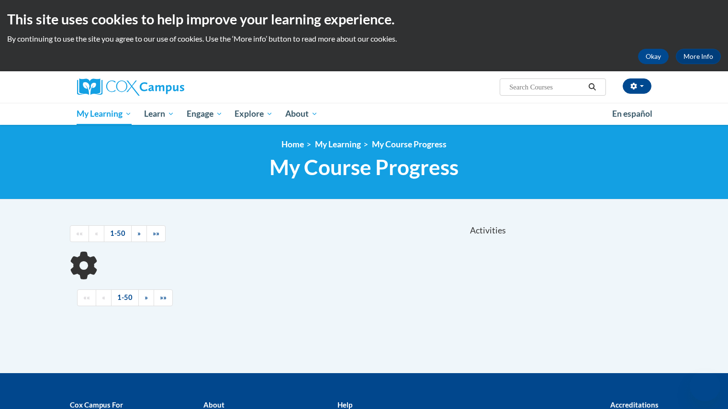 This screenshot has height=409, width=728. What do you see at coordinates (292, 144) in the screenshot?
I see `a: Home` at bounding box center [292, 144].